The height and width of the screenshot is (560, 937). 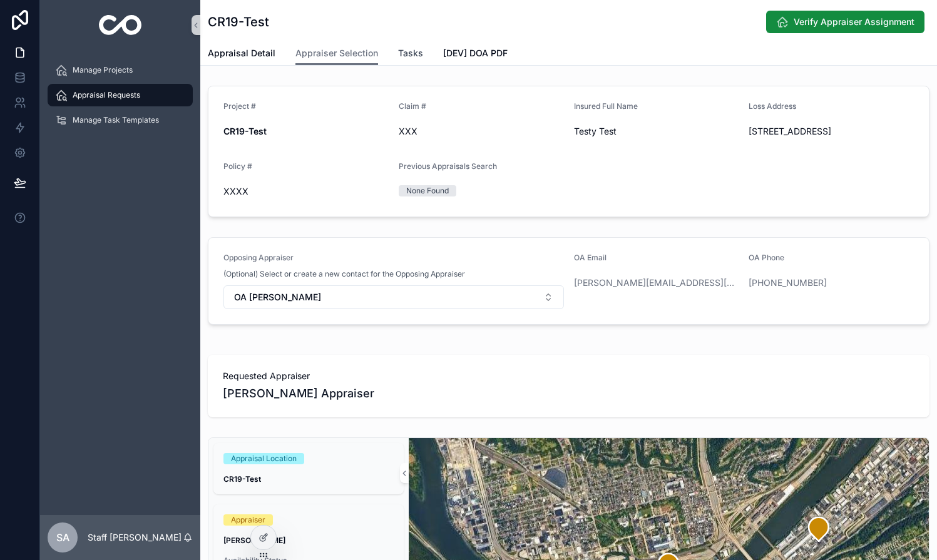 I want to click on a: Appraisal Detail, so click(x=242, y=55).